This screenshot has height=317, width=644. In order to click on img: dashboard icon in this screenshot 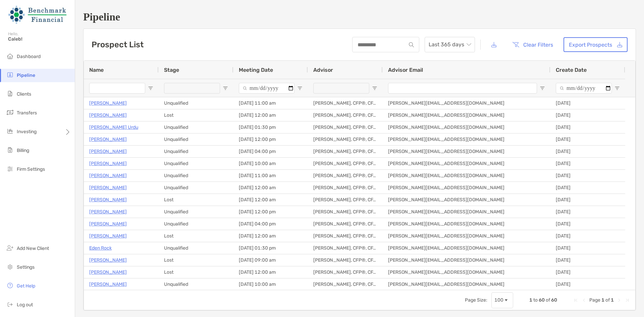, I will do `click(10, 56)`.